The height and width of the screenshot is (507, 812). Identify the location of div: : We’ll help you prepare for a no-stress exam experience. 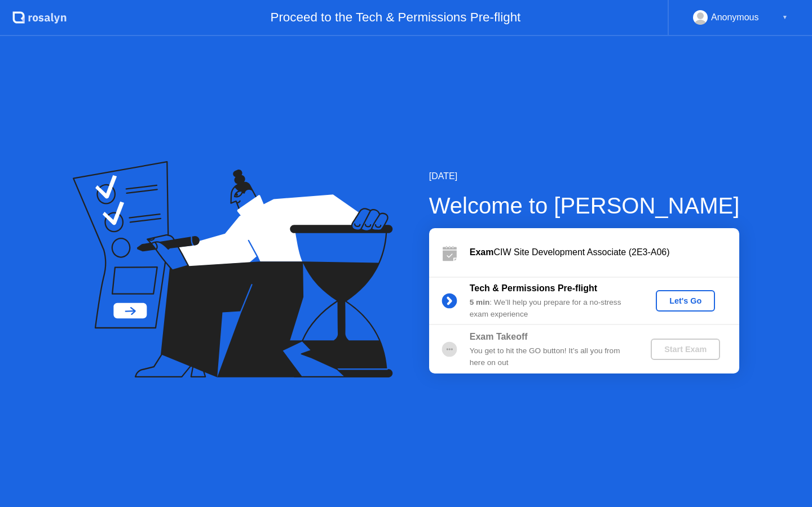
(551, 308).